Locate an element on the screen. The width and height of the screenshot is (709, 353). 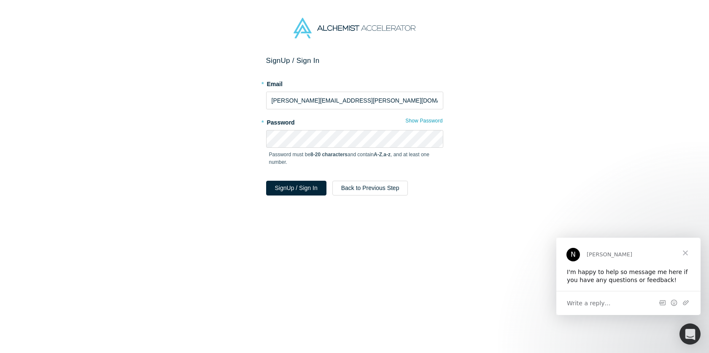
label: Email is located at coordinates (355, 83).